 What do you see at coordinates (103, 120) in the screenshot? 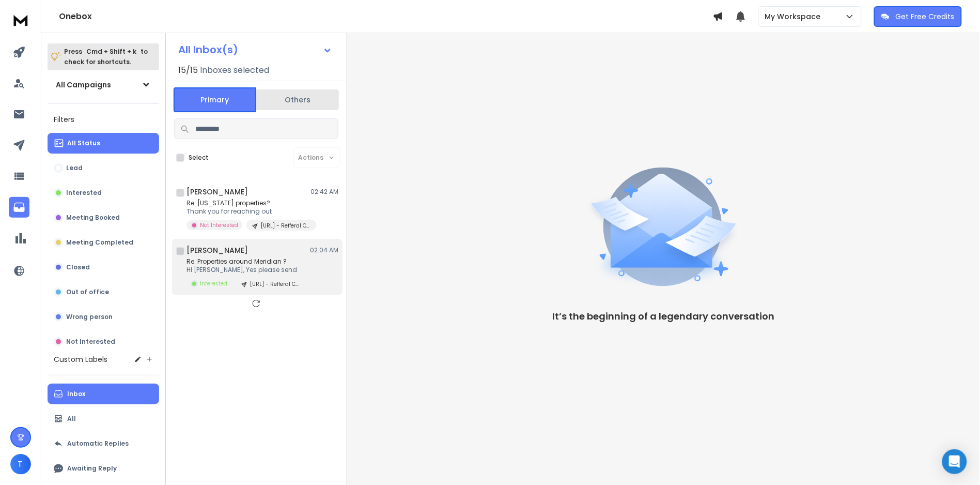
I see `h3: Filters` at bounding box center [103, 120].